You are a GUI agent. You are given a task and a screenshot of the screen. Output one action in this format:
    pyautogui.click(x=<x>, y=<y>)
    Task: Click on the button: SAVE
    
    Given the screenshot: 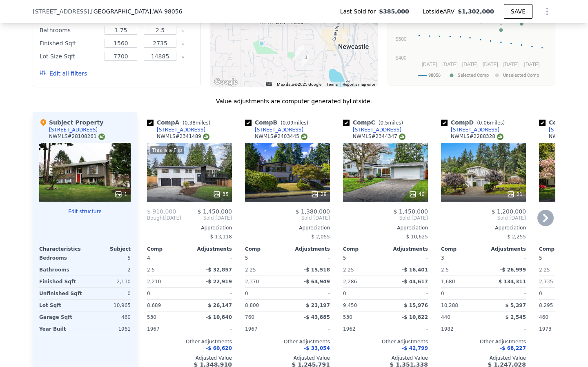 What is the action you would take?
    pyautogui.click(x=518, y=11)
    